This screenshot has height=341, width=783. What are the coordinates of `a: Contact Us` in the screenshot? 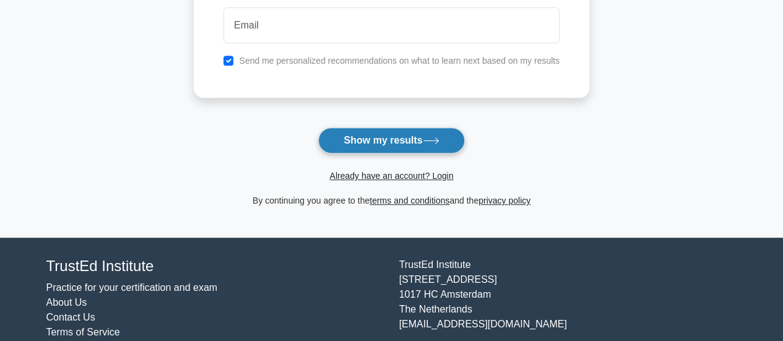 It's located at (71, 317).